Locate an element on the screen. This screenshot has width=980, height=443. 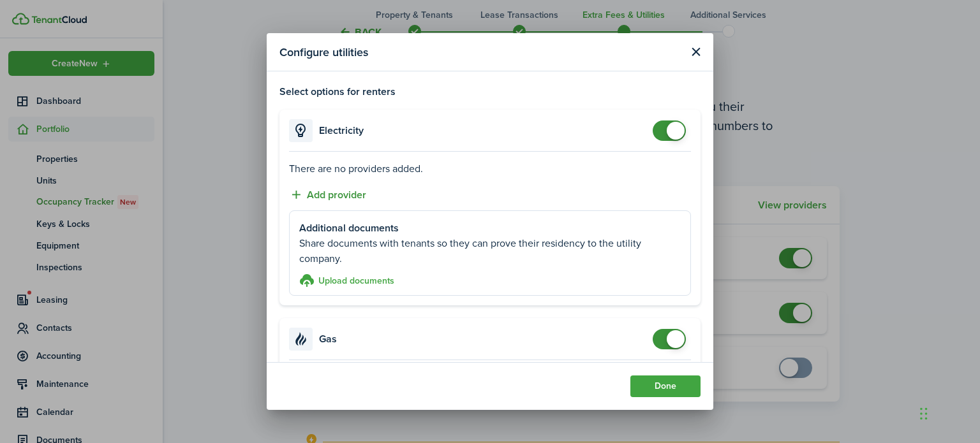
p: There are no providers added. is located at coordinates (490, 169).